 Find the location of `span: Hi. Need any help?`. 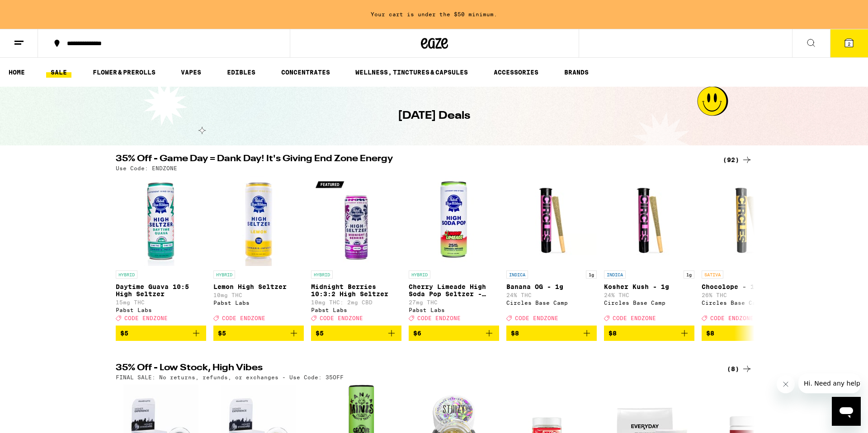

span: Hi. Need any help? is located at coordinates (35, 10).